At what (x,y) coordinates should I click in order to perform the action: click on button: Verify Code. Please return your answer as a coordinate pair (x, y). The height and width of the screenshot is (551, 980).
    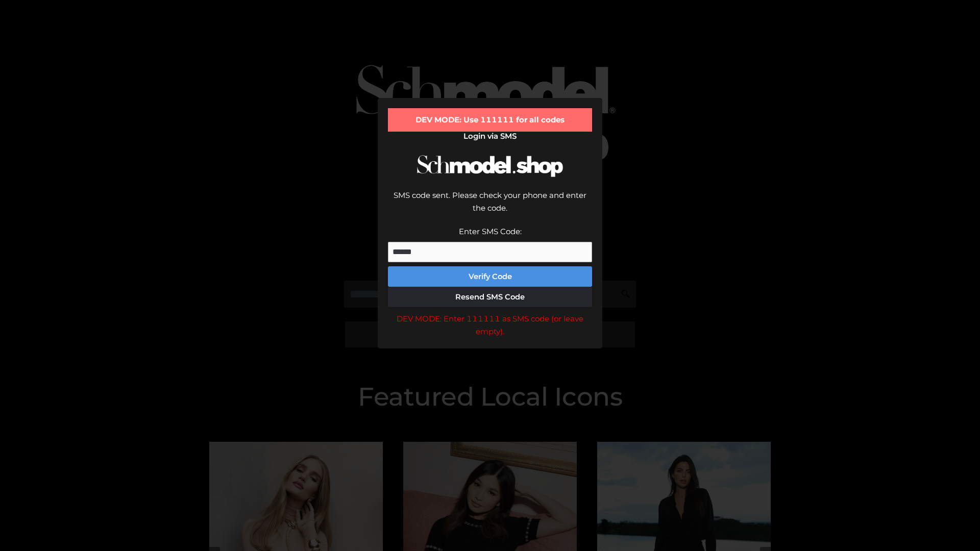
    Looking at the image, I should click on (490, 276).